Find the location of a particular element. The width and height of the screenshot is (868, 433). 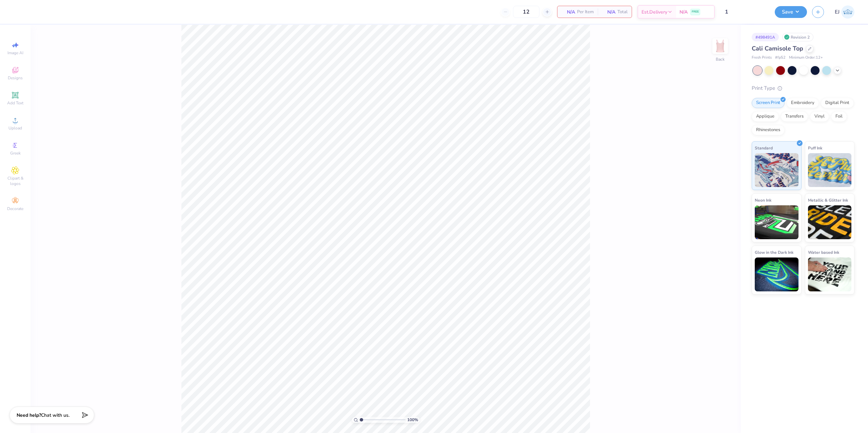

img: Metallic & Glitter Ink is located at coordinates (830, 222).